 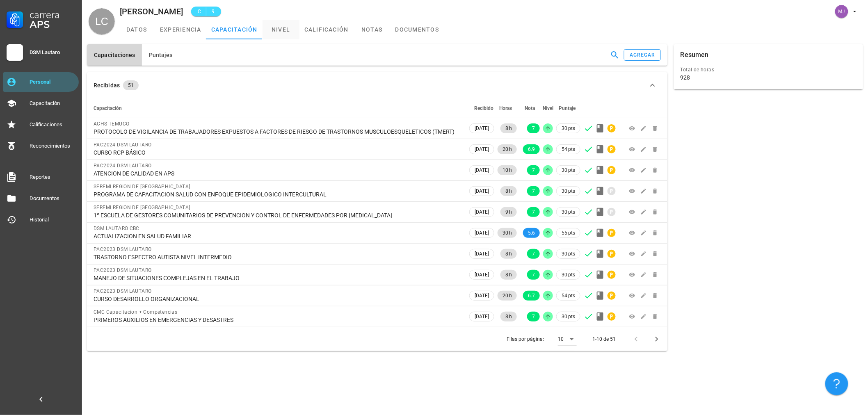 What do you see at coordinates (53, 220) in the screenshot?
I see `div: Historial` at bounding box center [53, 220].